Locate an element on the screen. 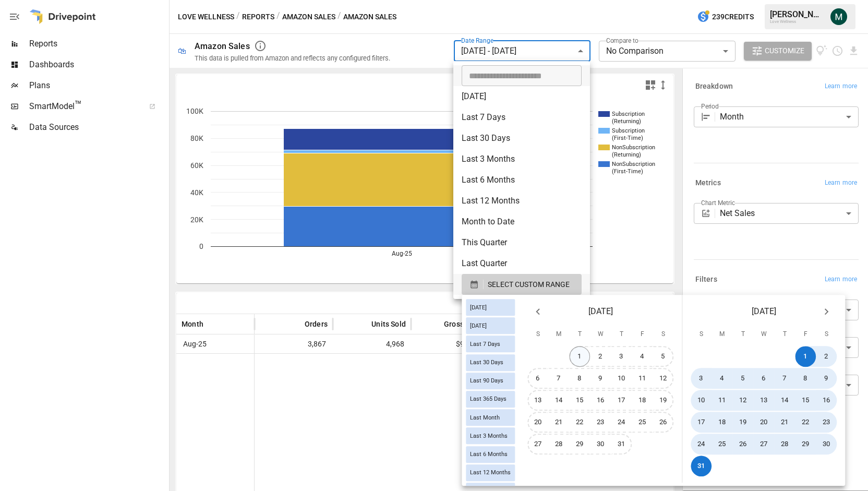  div: Last 7 Days is located at coordinates (490, 344).